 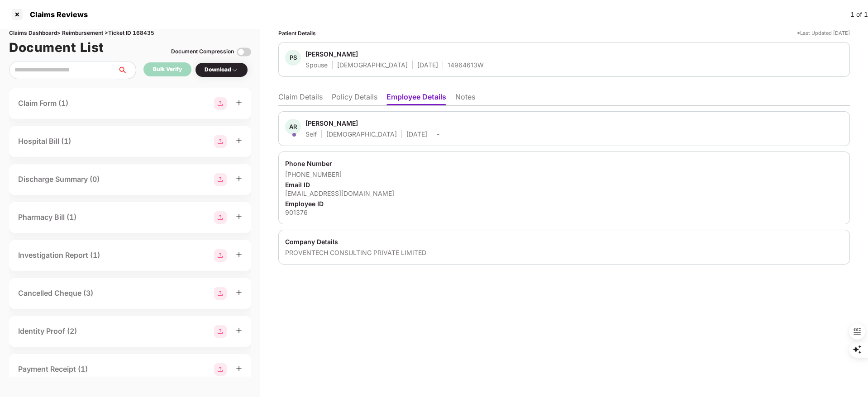 What do you see at coordinates (59, 255) in the screenshot?
I see `div: Investigation Report (1)` at bounding box center [59, 255].